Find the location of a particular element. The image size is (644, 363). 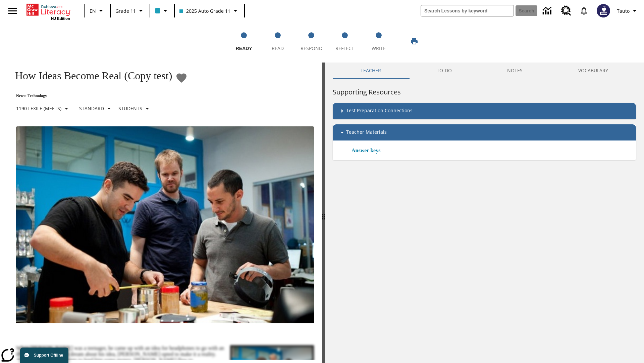

button: Ready step 1 of 5 is located at coordinates (244, 42).